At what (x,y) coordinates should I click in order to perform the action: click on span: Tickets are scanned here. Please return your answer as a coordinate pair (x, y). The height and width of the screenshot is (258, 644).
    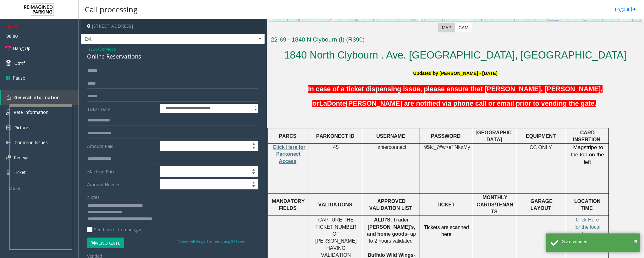
    Looking at the image, I should click on (446, 231).